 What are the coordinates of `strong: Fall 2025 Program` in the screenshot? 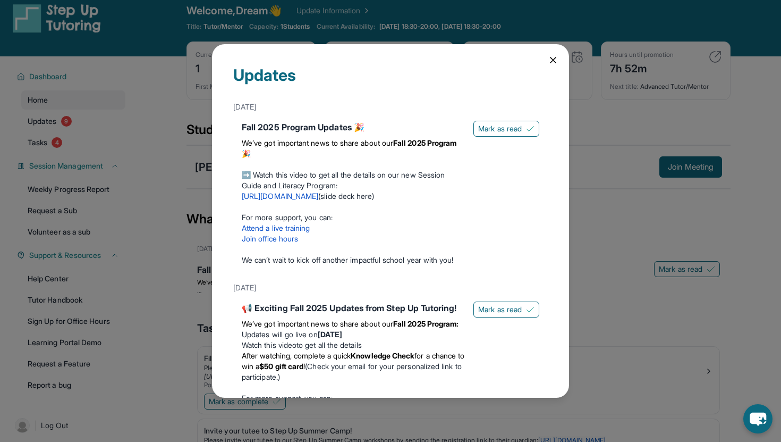 It's located at (425, 142).